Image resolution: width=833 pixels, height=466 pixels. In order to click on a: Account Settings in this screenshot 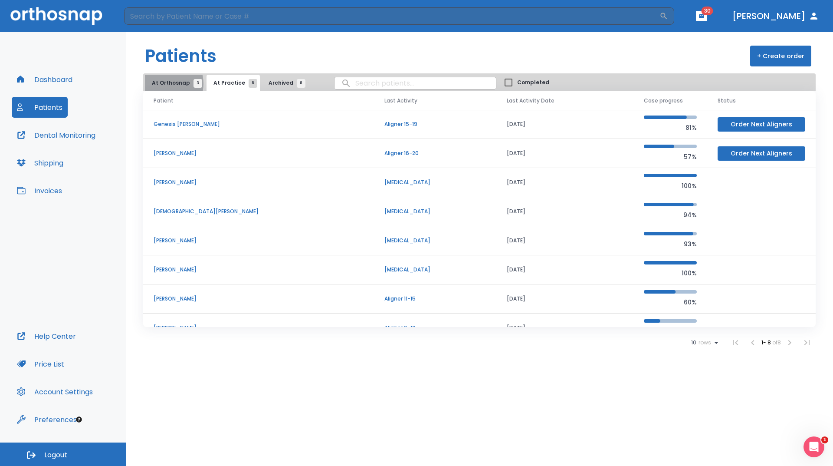, I will do `click(55, 392)`.